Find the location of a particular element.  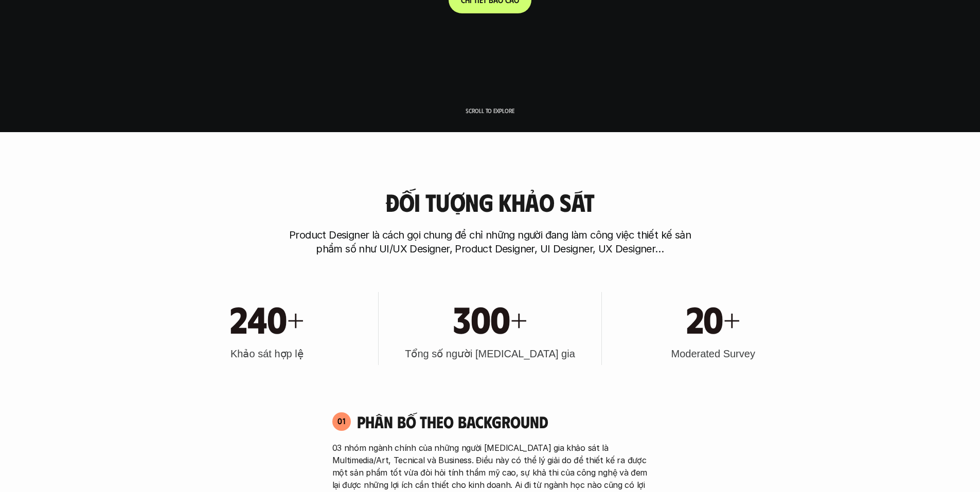

h4: Phân bố theo background is located at coordinates (503, 422).